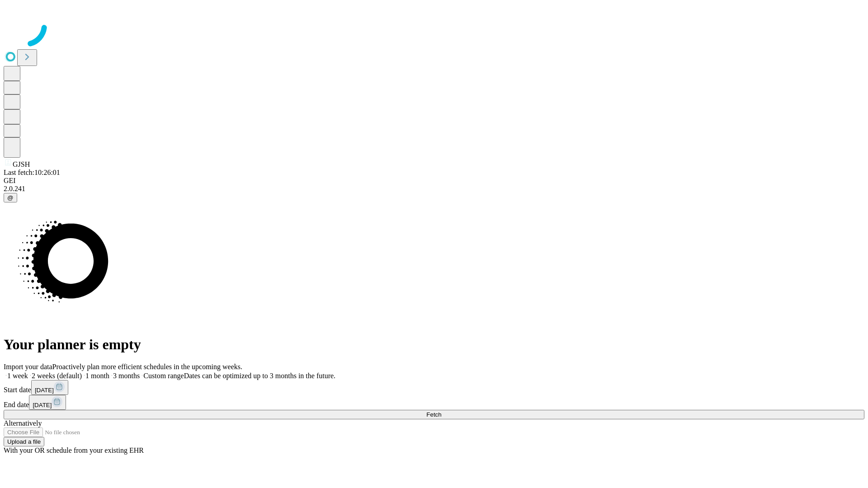 The height and width of the screenshot is (488, 868). Describe the element at coordinates (147, 367) in the screenshot. I see `span: Proactively plan more efficient schedules in the upcoming weeks.` at that location.